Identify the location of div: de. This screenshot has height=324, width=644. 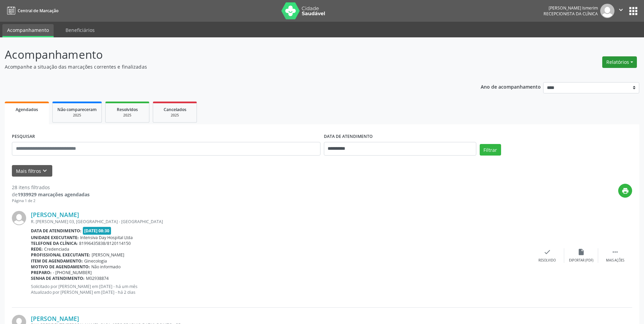
(51, 194).